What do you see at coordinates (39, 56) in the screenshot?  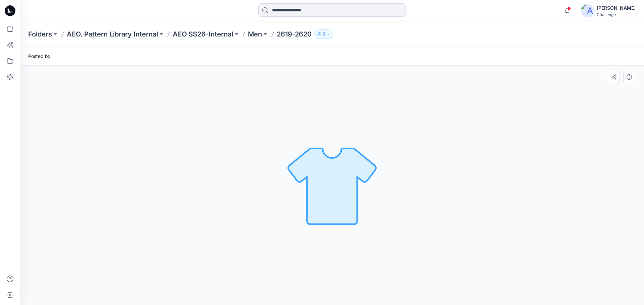 I see `span: Posted by` at bounding box center [39, 56].